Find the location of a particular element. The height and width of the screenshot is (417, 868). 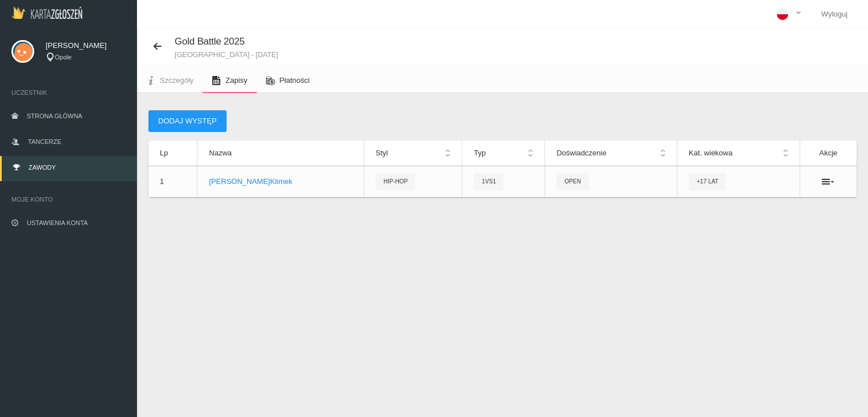

a: Zapisy is located at coordinates (229, 81).